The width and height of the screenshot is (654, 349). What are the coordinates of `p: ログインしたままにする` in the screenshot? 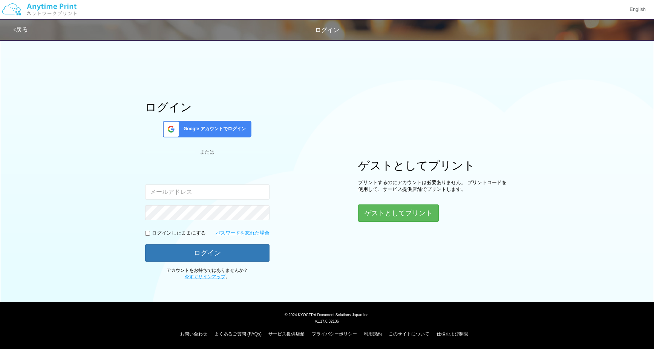 It's located at (179, 233).